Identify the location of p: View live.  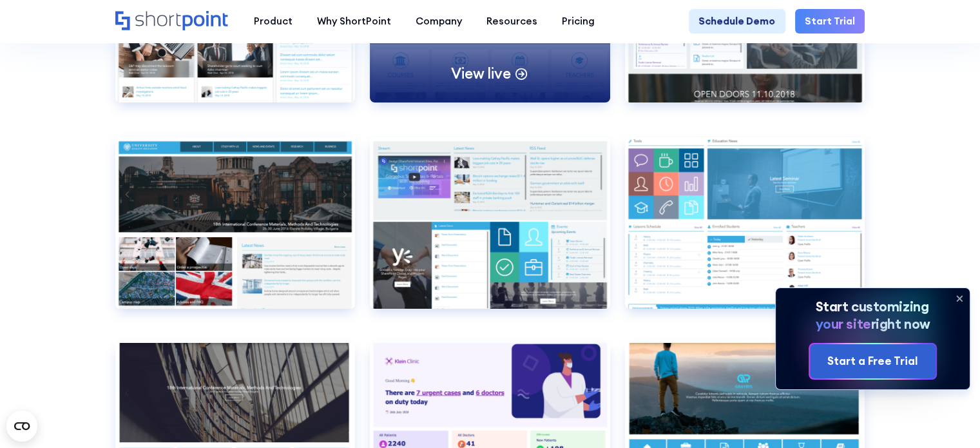
(481, 73).